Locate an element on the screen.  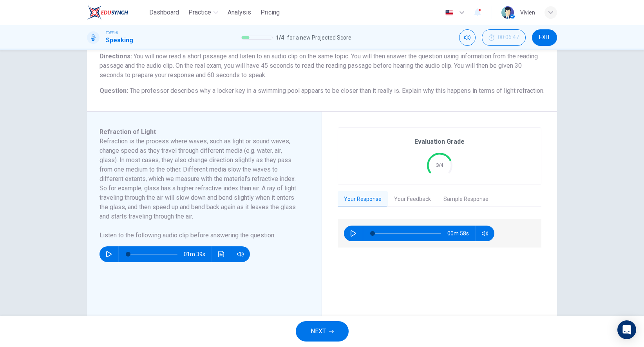
button: Click to see the audio transcription is located at coordinates (221, 254).